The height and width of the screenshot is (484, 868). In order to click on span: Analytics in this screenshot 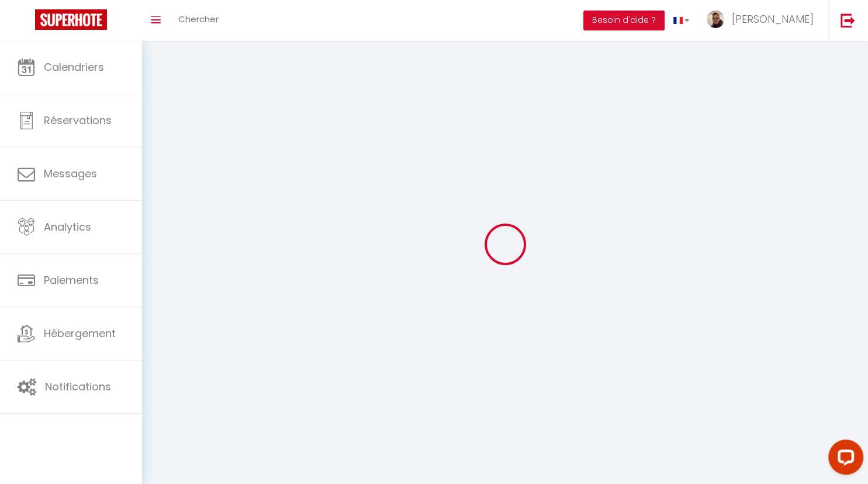, I will do `click(67, 226)`.